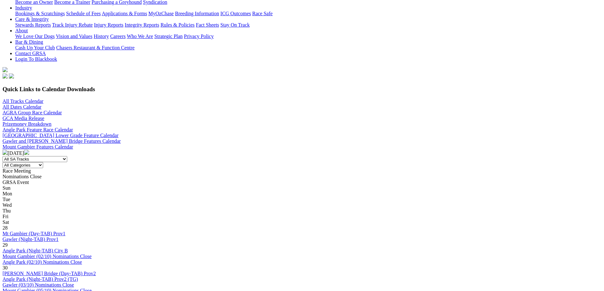  What do you see at coordinates (95, 48) in the screenshot?
I see `a: Chasers Restaurant & Function Centre` at bounding box center [95, 48].